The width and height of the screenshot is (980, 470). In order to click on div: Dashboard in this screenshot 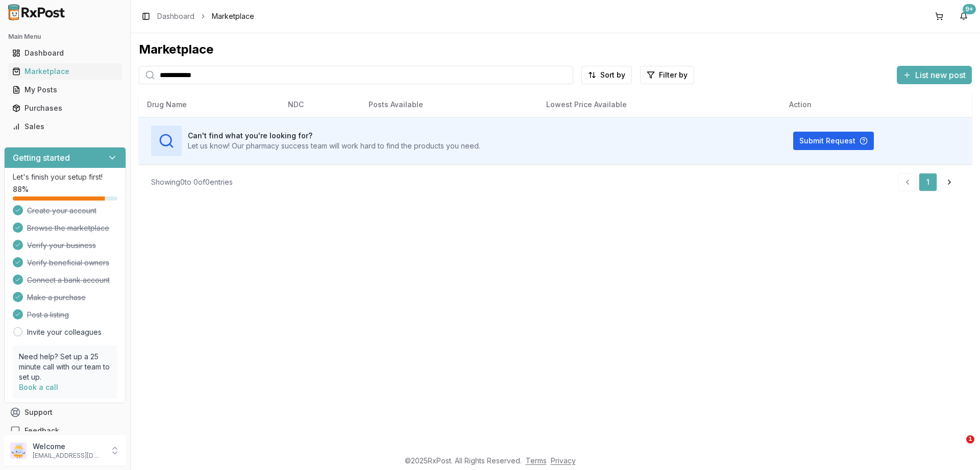, I will do `click(65, 53)`.